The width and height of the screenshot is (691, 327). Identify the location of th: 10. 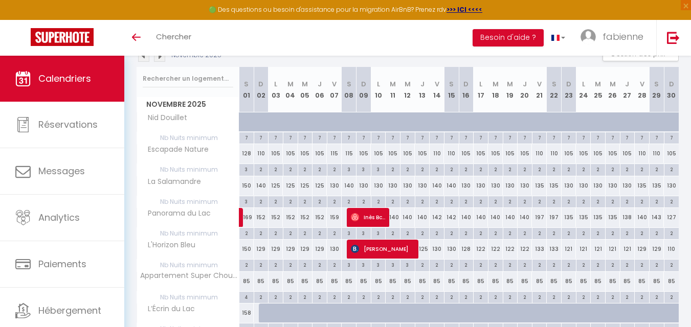
(378, 89).